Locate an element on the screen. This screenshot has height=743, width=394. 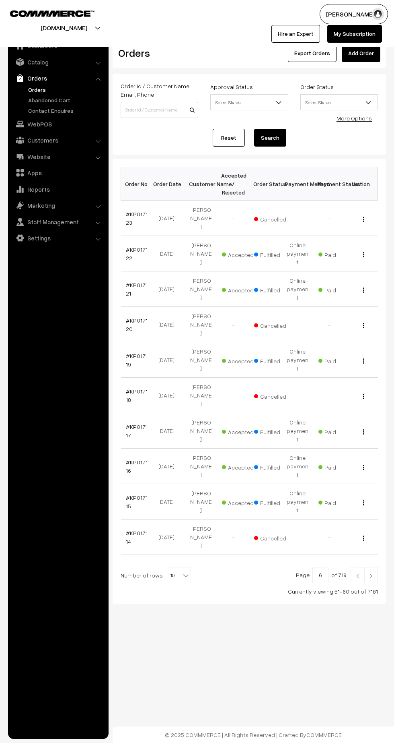
span: Page is located at coordinates (303, 574).